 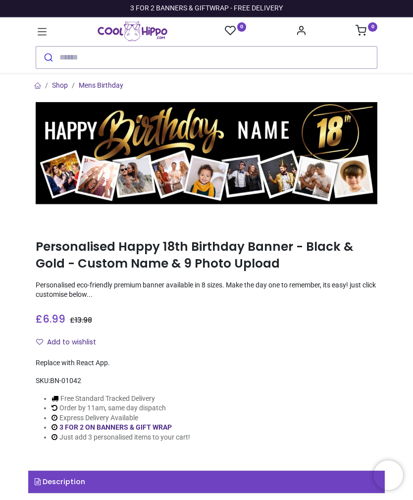 I want to click on a: Description, so click(x=206, y=482).